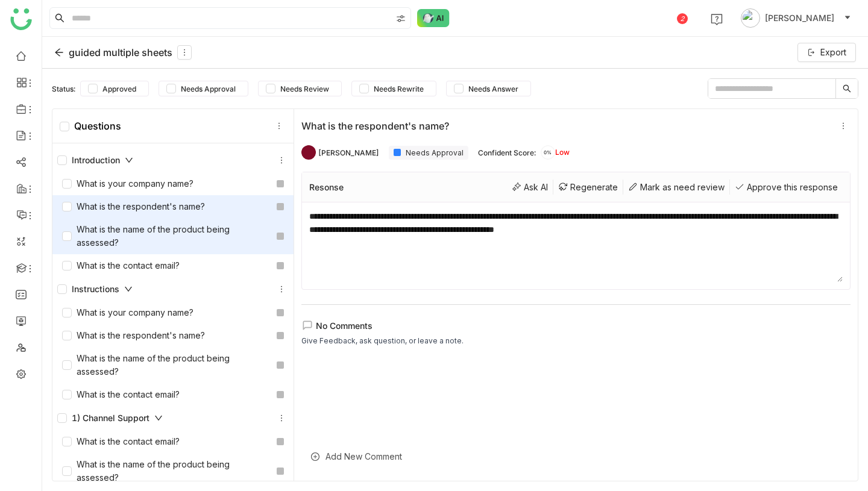 This screenshot has height=491, width=868. What do you see at coordinates (429, 153) in the screenshot?
I see `div: Needs Approval` at bounding box center [429, 153].